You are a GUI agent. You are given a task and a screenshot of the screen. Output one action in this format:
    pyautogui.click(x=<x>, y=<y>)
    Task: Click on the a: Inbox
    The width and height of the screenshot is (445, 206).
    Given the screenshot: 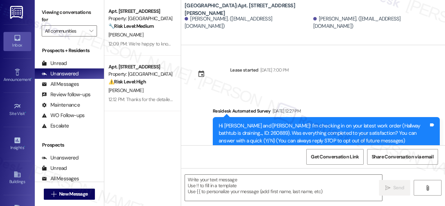 What is the action you would take?
    pyautogui.click(x=17, y=41)
    